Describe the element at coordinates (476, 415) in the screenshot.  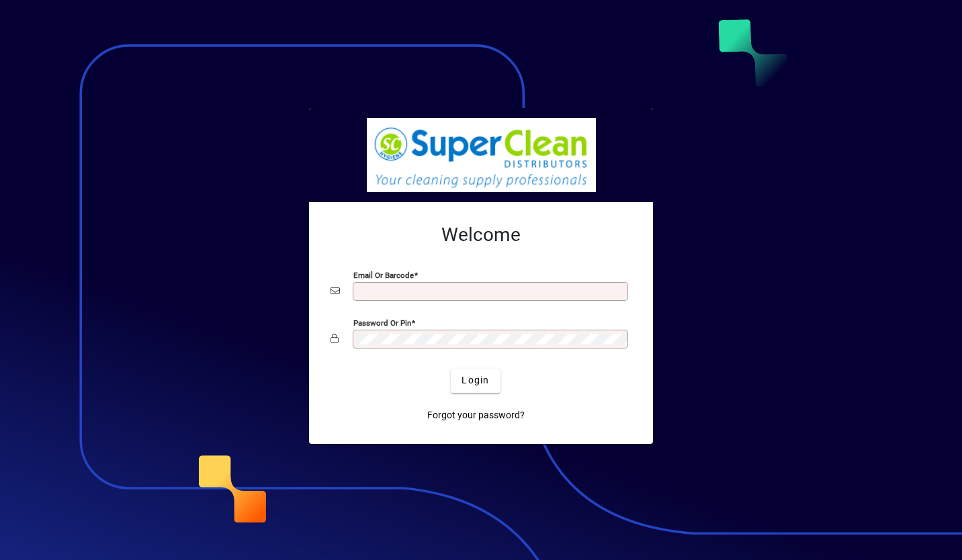
I see `span: Forgot your password?` at that location.